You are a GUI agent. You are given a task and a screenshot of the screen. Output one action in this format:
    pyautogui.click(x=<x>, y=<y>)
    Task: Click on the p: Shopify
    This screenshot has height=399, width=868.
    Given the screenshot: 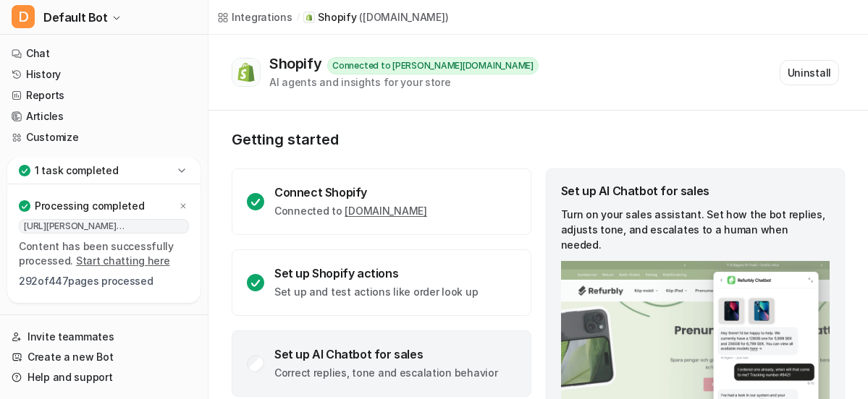 What is the action you would take?
    pyautogui.click(x=337, y=18)
    